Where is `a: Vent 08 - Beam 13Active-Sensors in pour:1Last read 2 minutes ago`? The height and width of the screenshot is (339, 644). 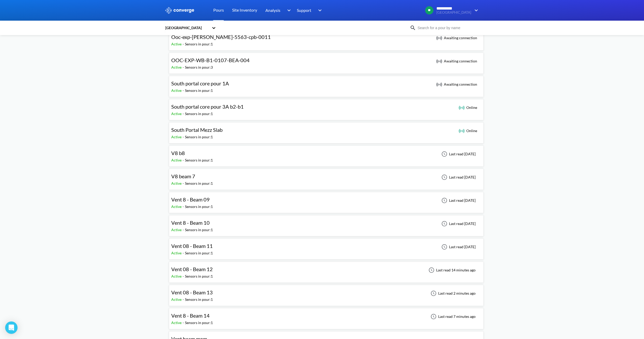
a: Vent 08 - Beam 13Active-Sensors in pour:1Last read 2 minutes ago is located at coordinates (326, 292).